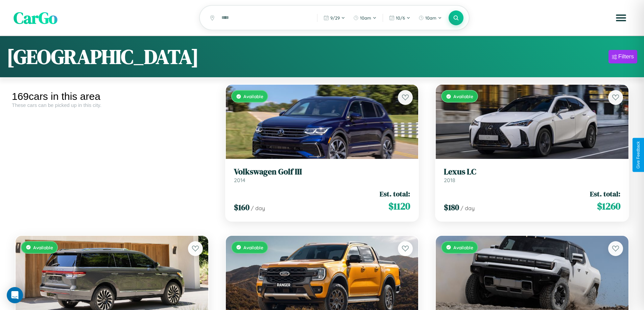  Describe the element at coordinates (638, 155) in the screenshot. I see `div: Give Feedback` at that location.